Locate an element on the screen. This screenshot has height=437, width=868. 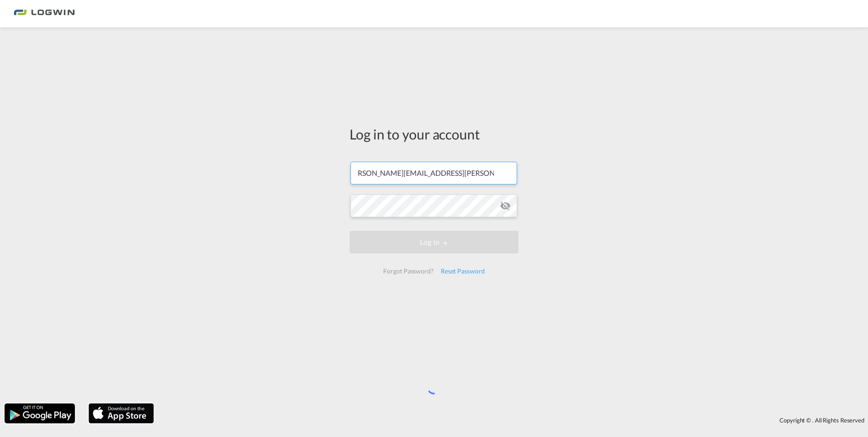
img: apple.png is located at coordinates (121, 413).